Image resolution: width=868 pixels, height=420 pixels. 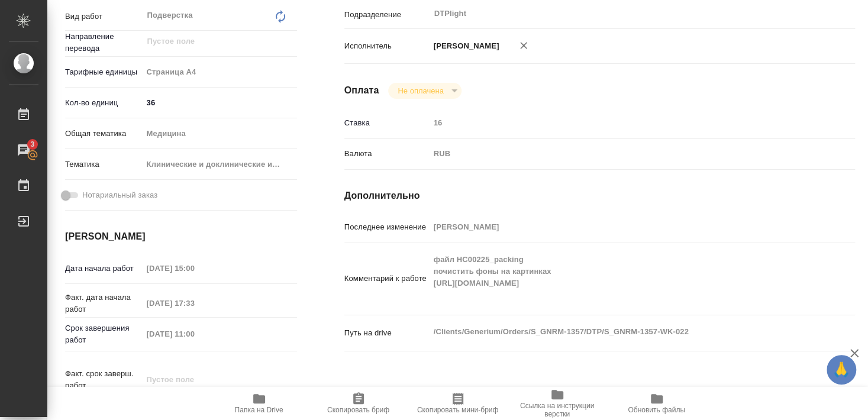 I want to click on button: Удалить исполнителя, so click(x=523, y=46).